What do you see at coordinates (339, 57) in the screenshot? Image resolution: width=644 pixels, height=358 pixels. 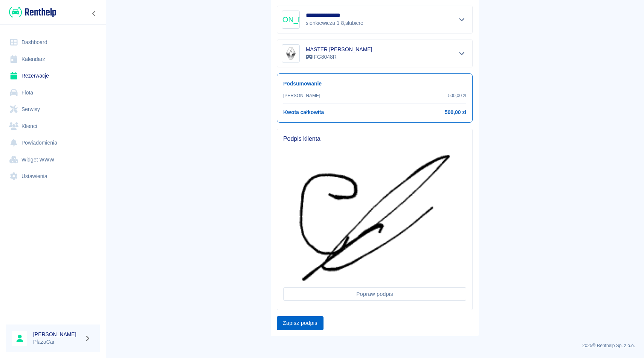 I see `p: FG8048R` at bounding box center [339, 57].